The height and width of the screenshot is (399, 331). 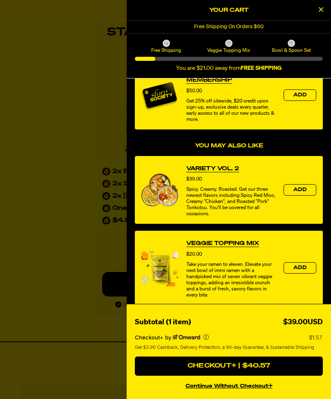 What do you see at coordinates (231, 111) in the screenshot?
I see `div: Get 25% off sitewide, $20 credit upon sign-up, exclusive deals every quarter, early access to all...` at bounding box center [231, 111].